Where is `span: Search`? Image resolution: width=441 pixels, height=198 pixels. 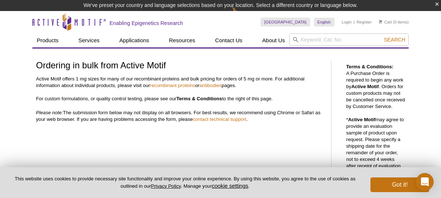 span: Search is located at coordinates (395, 40).